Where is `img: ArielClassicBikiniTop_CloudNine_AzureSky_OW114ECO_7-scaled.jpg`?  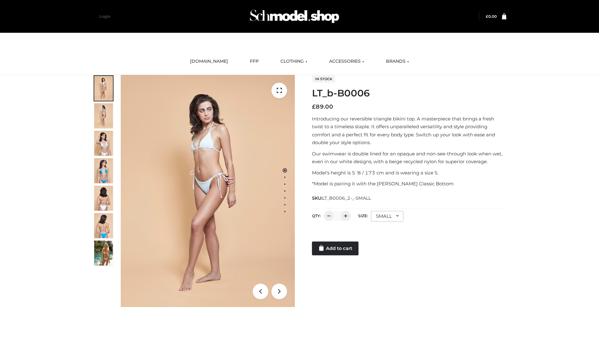 img: ArielClassicBikiniTop_CloudNine_AzureSky_OW114ECO_7-scaled.jpg is located at coordinates (104, 198).